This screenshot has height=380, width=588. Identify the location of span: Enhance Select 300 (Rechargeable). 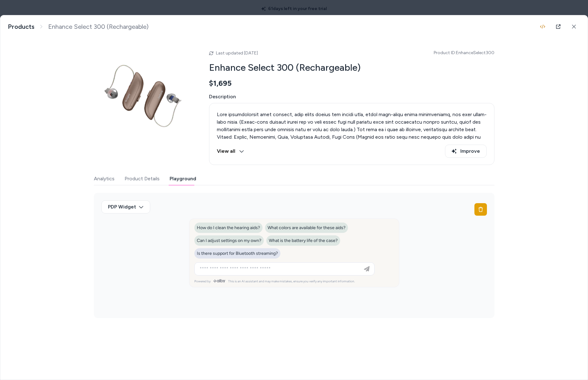
(98, 27).